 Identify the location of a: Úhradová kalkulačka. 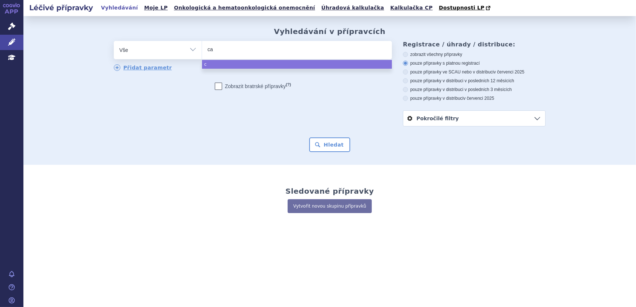
(353, 8).